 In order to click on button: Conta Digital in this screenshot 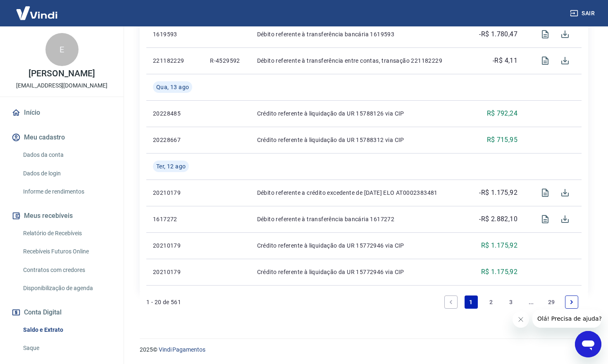, I will do `click(62, 312)`.